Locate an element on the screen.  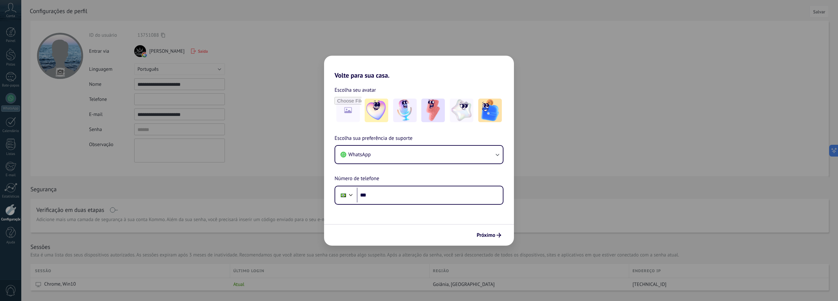
button: WhatsApp is located at coordinates (419, 155).